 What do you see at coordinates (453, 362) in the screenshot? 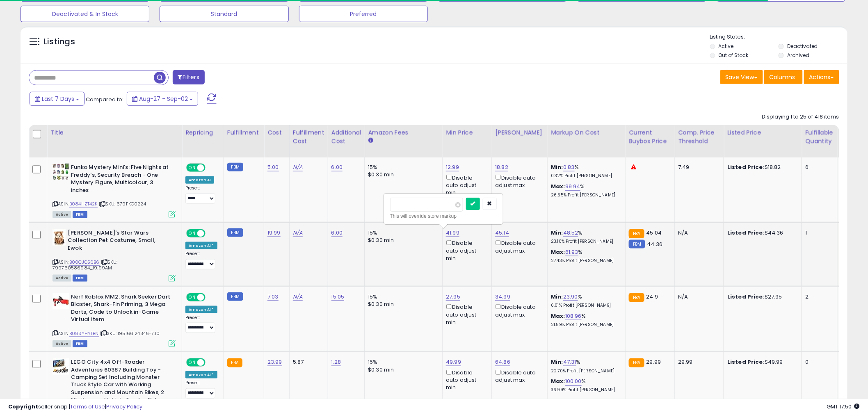
I see `a: 49.99` at bounding box center [453, 362].